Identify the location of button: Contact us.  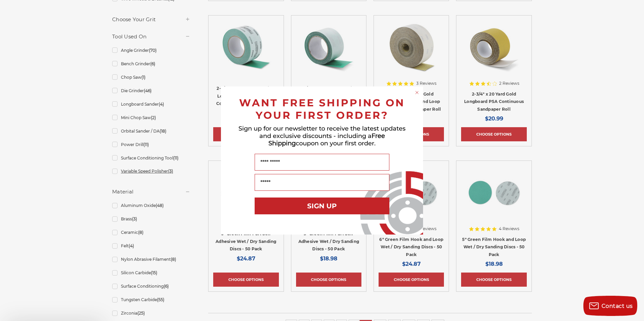
(610, 306).